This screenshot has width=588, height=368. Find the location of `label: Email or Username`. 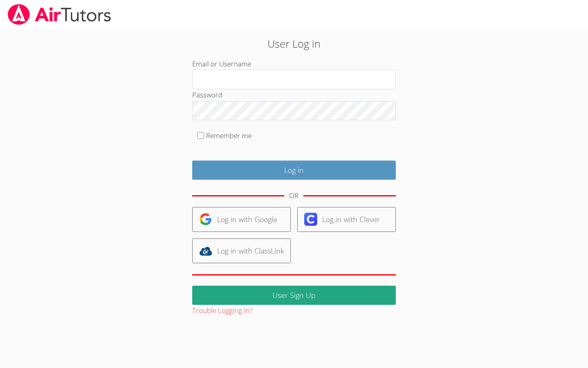

label: Email or Username is located at coordinates (222, 63).